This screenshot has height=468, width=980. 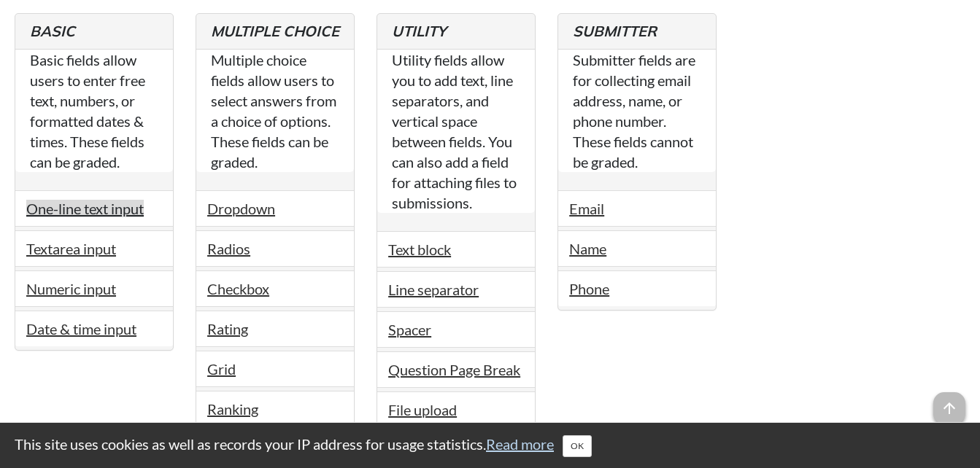 I want to click on a: Checkbox, so click(x=238, y=289).